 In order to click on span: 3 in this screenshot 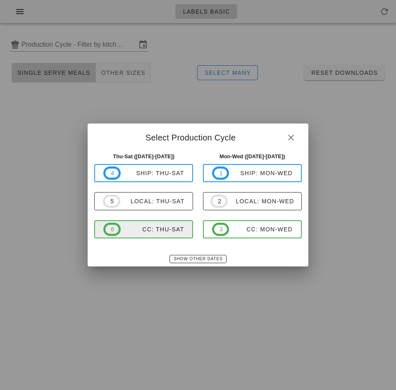, I will do `click(221, 230)`.